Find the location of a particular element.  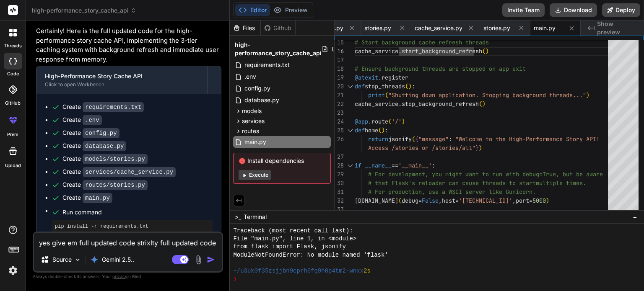

img: Pick Models is located at coordinates (77, 260).